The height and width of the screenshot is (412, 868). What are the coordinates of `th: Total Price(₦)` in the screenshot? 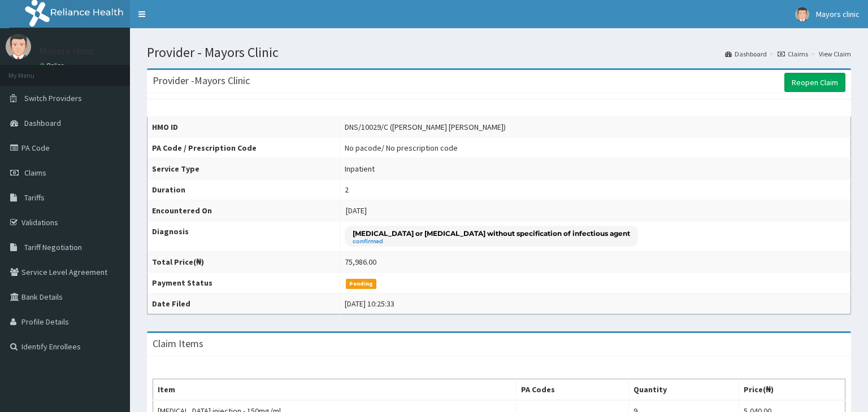 It's located at (243, 262).